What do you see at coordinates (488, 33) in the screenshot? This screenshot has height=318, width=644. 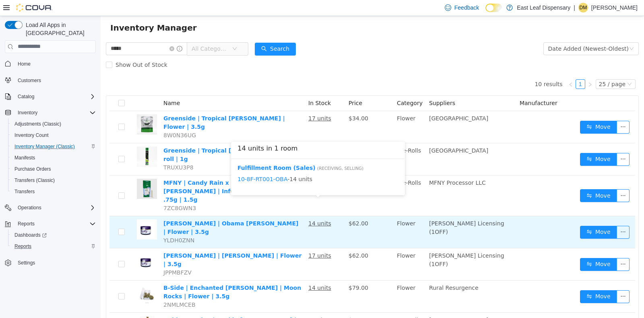 I see `div: Date Added (Newest-Oldest)` at bounding box center [488, 33].